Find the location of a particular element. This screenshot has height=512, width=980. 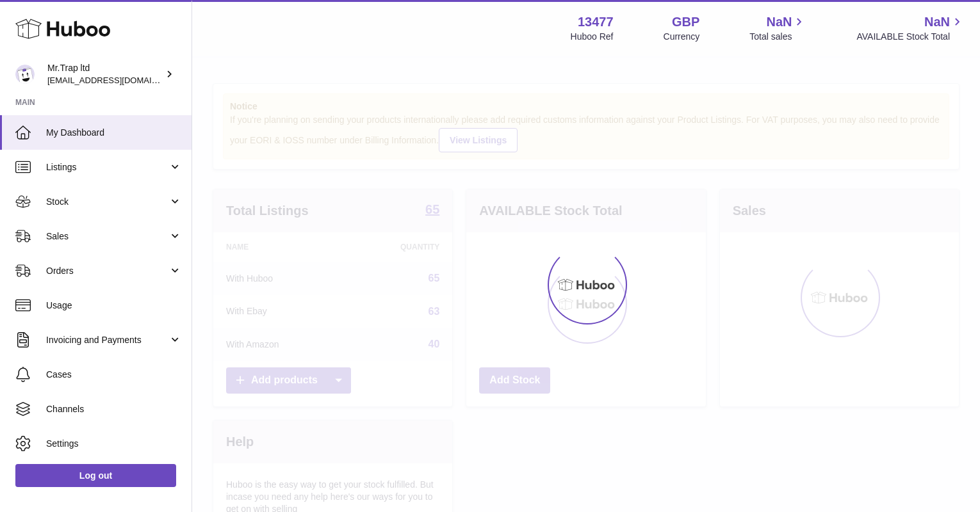

strong: 13477 is located at coordinates (596, 22).